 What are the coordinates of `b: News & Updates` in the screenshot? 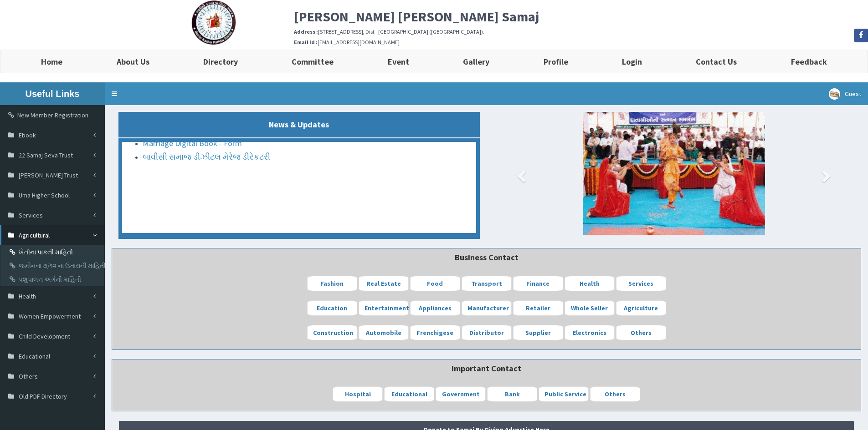 It's located at (299, 124).